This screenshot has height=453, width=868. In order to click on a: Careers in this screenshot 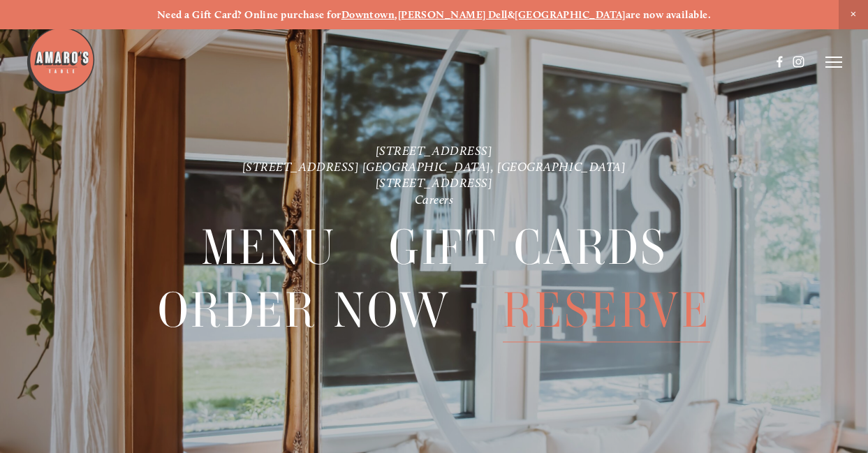, I will do `click(434, 199)`.